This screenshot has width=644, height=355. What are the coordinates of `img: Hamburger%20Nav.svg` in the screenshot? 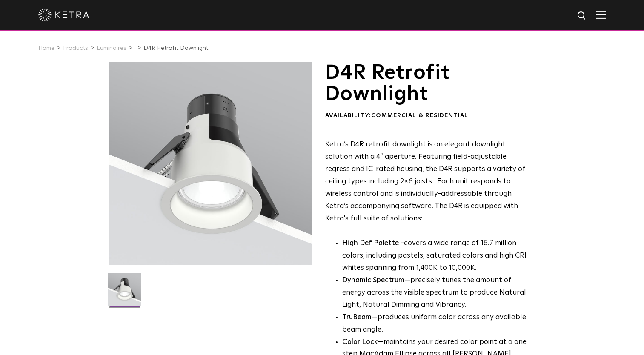 It's located at (601, 15).